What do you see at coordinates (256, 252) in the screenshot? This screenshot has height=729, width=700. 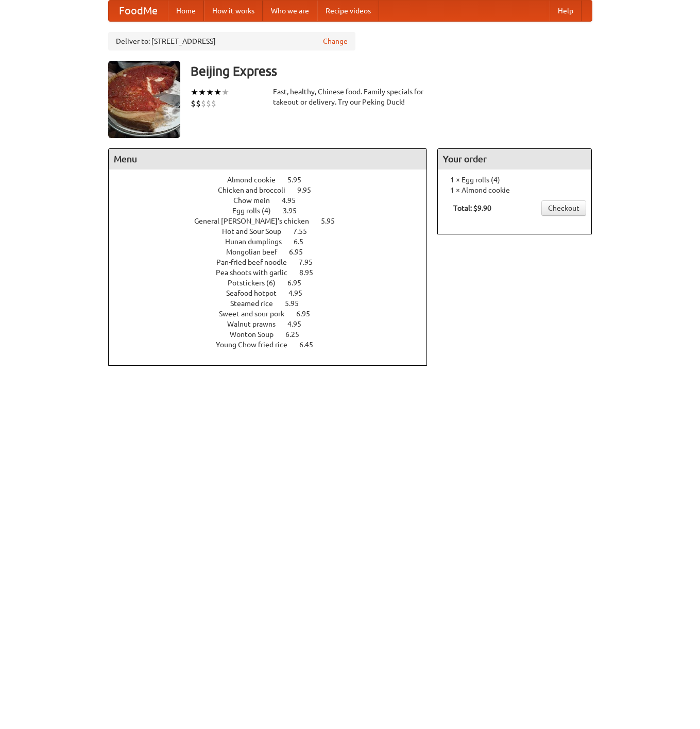 I see `span: Mongolian beef` at bounding box center [256, 252].